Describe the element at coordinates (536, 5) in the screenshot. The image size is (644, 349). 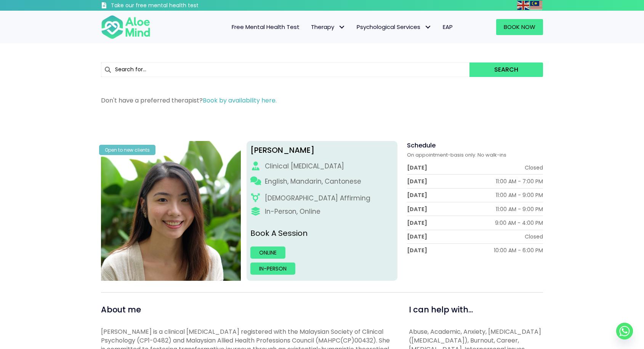
I see `img: ms` at that location.